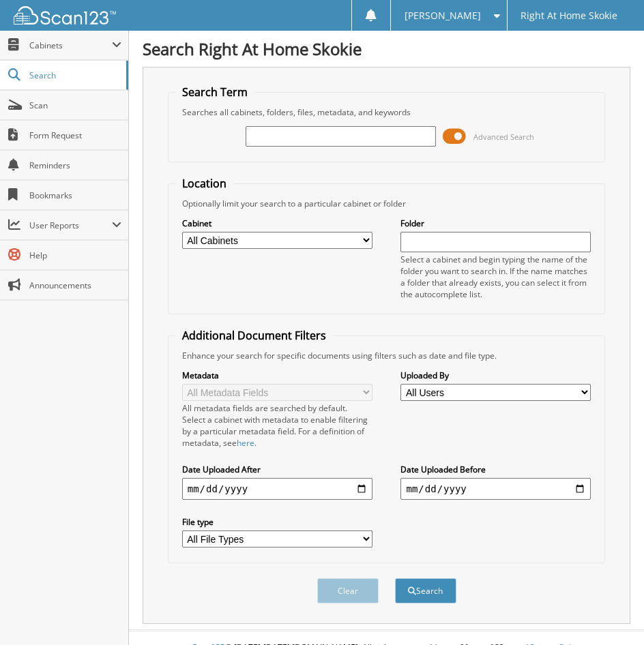 Image resolution: width=644 pixels, height=645 pixels. Describe the element at coordinates (348, 590) in the screenshot. I see `button: Clear` at that location.